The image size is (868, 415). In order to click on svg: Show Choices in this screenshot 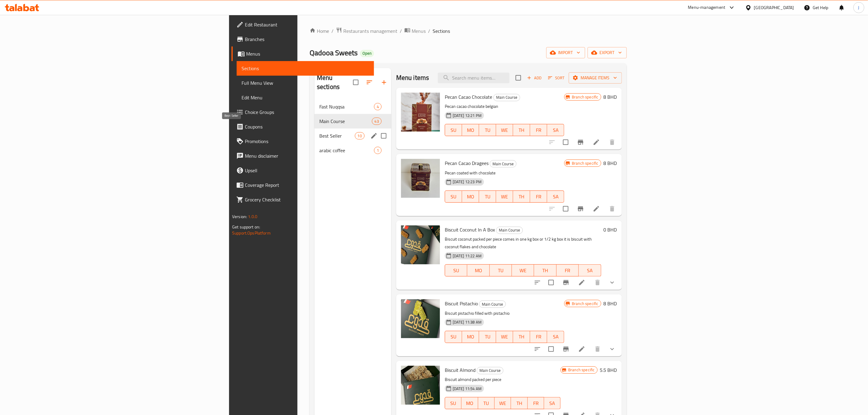, I will do `click(612, 349)`.